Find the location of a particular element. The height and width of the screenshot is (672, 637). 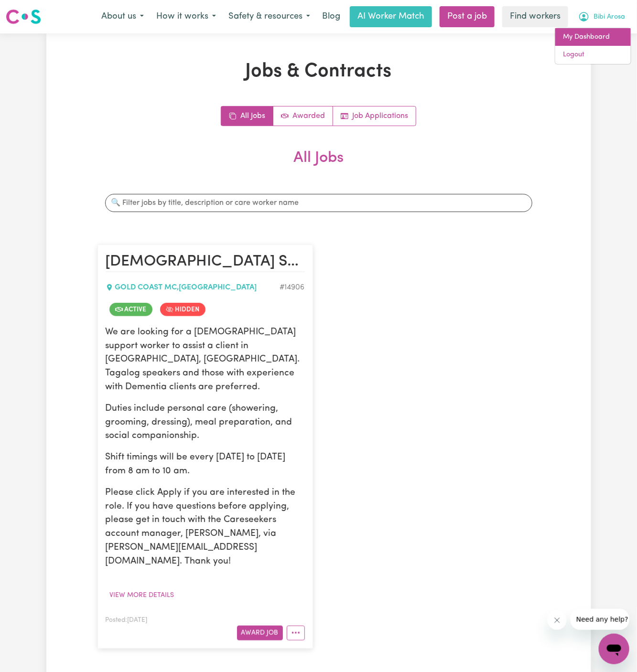

input: 🔍 Filter jobs by title, description or care worker name is located at coordinates (318, 203).